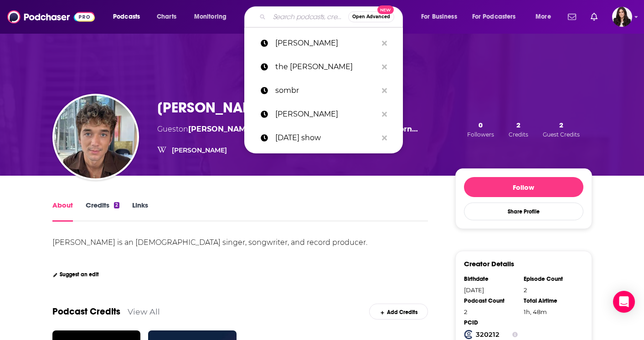 This screenshot has width=644, height=340. What do you see at coordinates (62, 211) in the screenshot?
I see `a: About` at bounding box center [62, 211].